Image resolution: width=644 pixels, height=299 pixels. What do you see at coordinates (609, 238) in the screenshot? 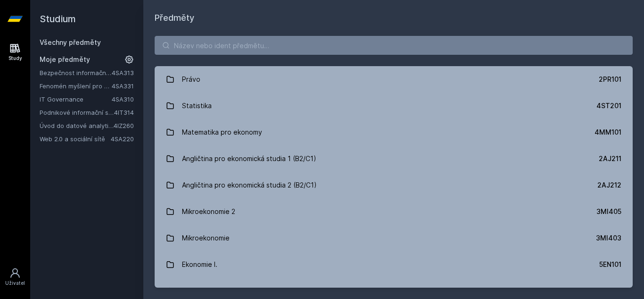
I see `div: 3MI403` at bounding box center [609, 238].